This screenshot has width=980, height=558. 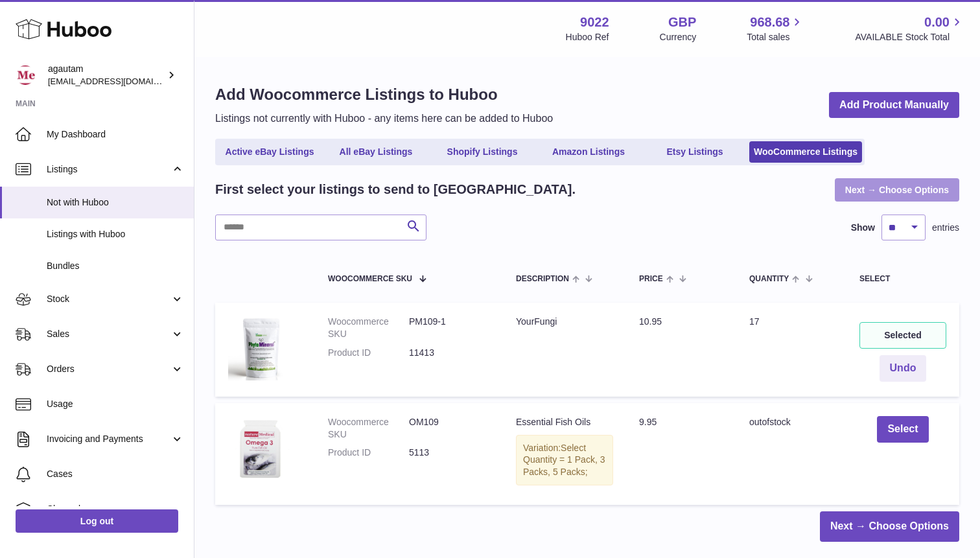 What do you see at coordinates (650, 279) in the screenshot?
I see `span: Price` at bounding box center [650, 279].